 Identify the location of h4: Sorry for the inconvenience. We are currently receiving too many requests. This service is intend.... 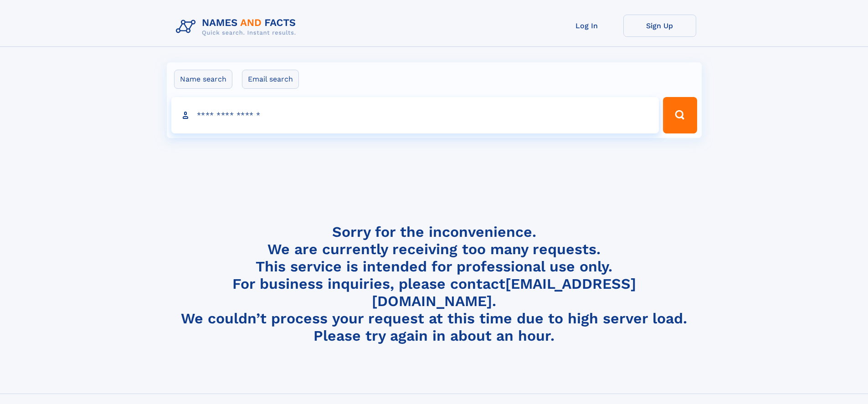
(434, 284).